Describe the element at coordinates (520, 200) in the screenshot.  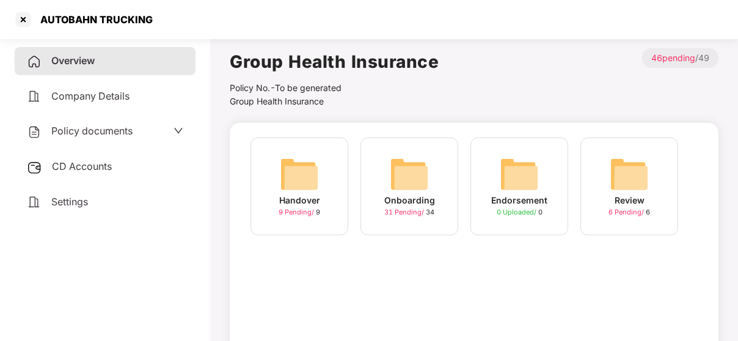
I see `div: Endorsement` at that location.